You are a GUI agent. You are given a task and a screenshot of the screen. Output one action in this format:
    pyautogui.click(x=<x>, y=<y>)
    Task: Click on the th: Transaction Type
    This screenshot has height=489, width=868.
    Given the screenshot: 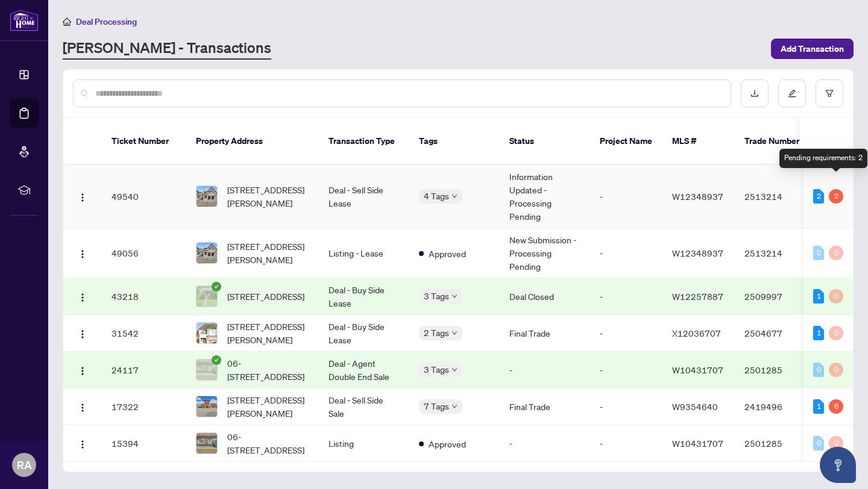 What is the action you would take?
    pyautogui.click(x=364, y=142)
    